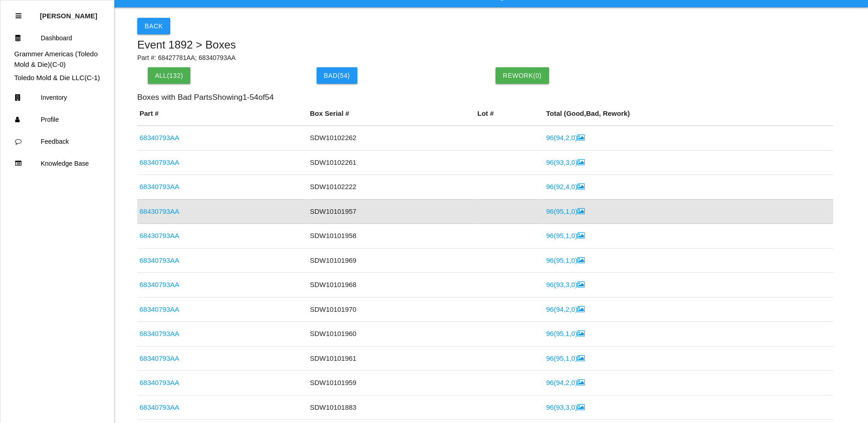  I want to click on a: Dashboard, so click(57, 38).